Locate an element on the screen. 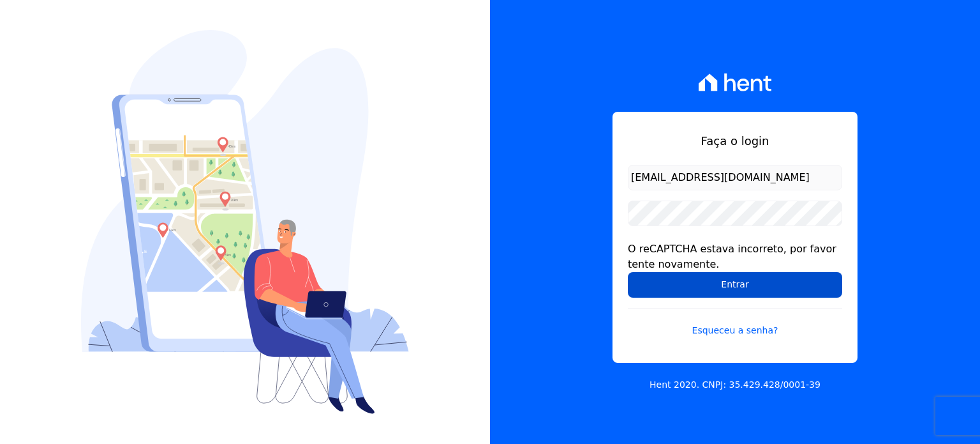  input: Email is located at coordinates (735, 177).